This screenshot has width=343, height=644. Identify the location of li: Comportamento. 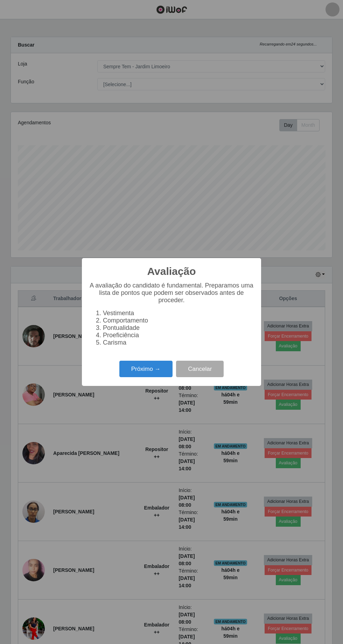
(178, 321).